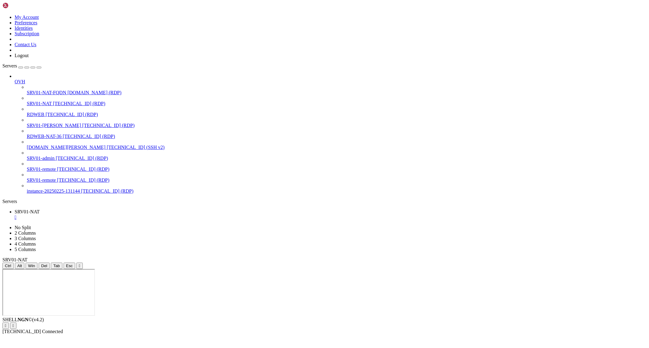  Describe the element at coordinates (57, 266) in the screenshot. I see `button: Tab` at that location.